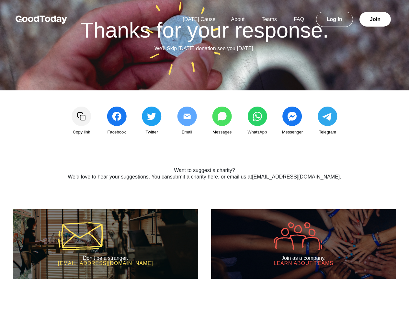 Image resolution: width=409 pixels, height=311 pixels. What do you see at coordinates (222, 121) in the screenshot?
I see `a: Messages` at bounding box center [222, 121].